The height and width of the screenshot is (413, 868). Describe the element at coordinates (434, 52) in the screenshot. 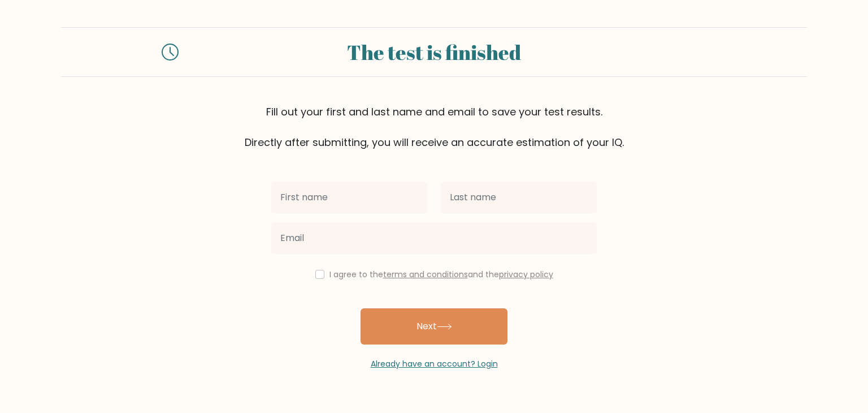

I see `div: The test is finished` at that location.